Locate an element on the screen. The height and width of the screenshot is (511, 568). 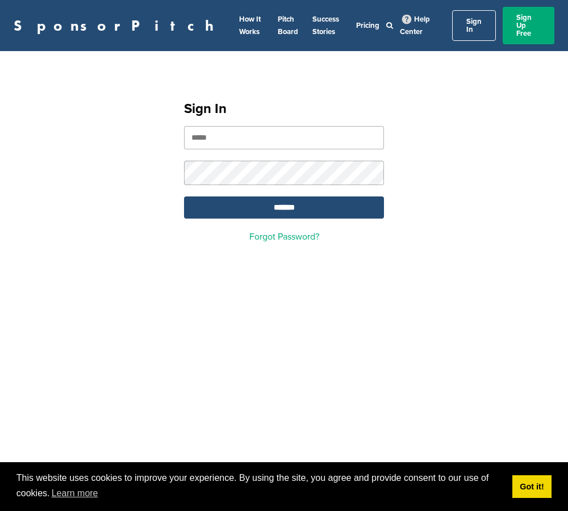
a: Success Stories is located at coordinates (325, 26).